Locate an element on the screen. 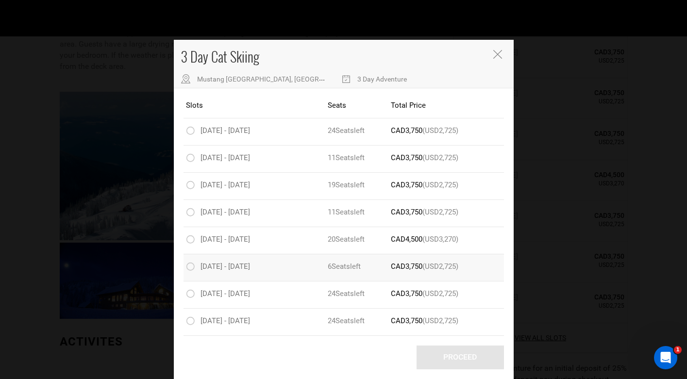 The width and height of the screenshot is (687, 379). span: 20 is located at coordinates (341, 240).